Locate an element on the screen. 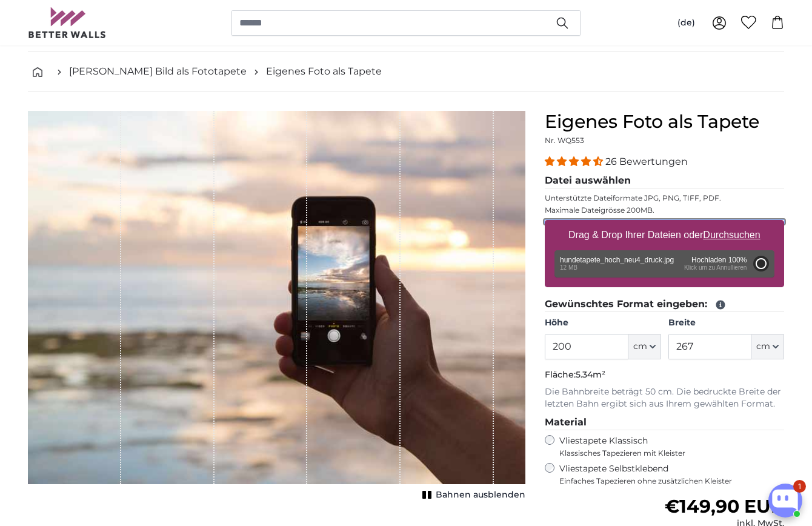 This screenshot has width=812, height=526. span: Bahnen ausblenden is located at coordinates (481, 495).